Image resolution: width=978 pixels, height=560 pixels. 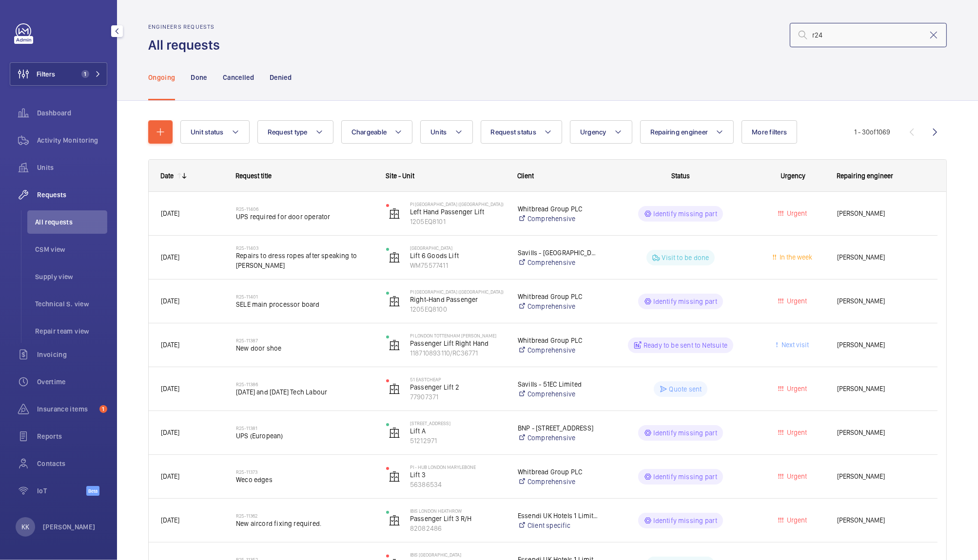 What do you see at coordinates (795, 345) in the screenshot?
I see `span: Next visit` at bounding box center [795, 345].